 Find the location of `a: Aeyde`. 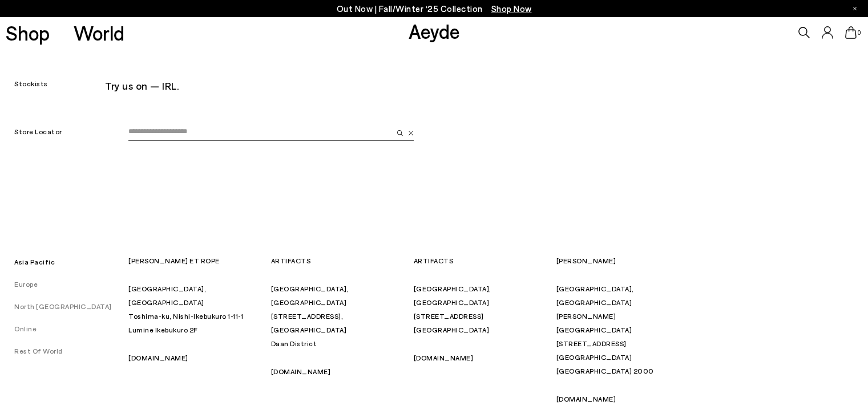

a: Aeyde is located at coordinates (434, 31).